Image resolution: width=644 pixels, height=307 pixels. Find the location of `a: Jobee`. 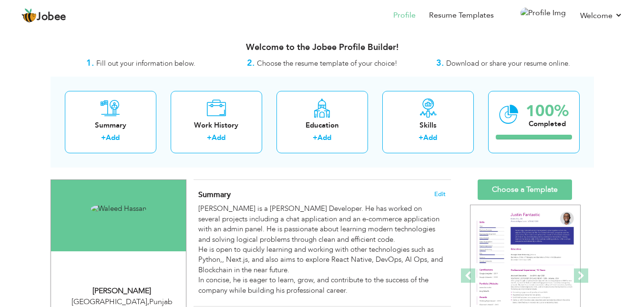

a: Jobee is located at coordinates (44, 16).